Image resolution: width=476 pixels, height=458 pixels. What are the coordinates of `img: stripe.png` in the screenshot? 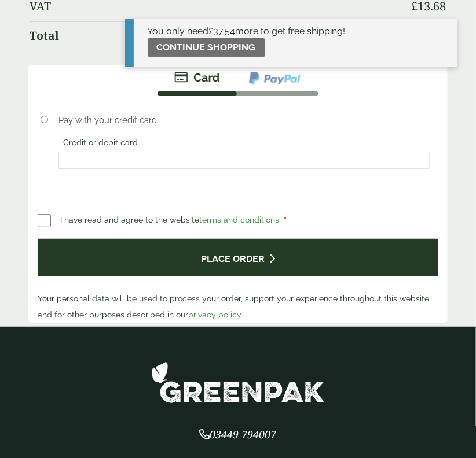 It's located at (197, 78).